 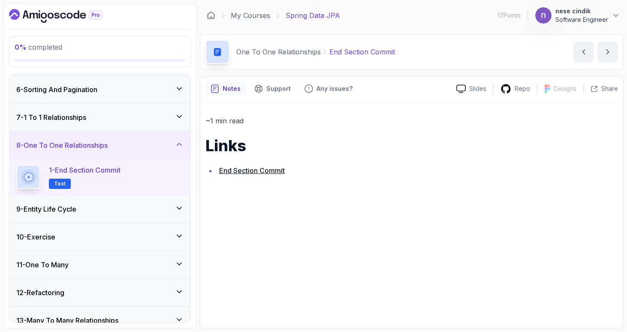 What do you see at coordinates (57, 90) in the screenshot?
I see `h3: 6 - Sorting And Pagination` at bounding box center [57, 90].